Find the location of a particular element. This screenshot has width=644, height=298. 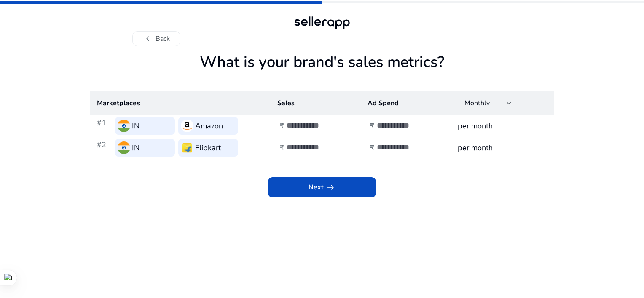

button: Nextarrow_right_alt is located at coordinates (322, 188).